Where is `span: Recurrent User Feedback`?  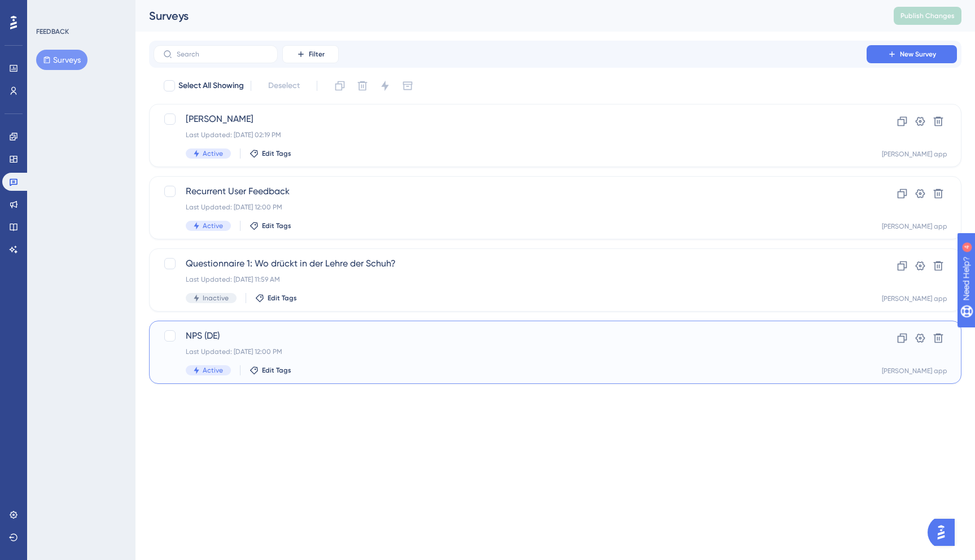 span: Recurrent User Feedback is located at coordinates (510, 191).